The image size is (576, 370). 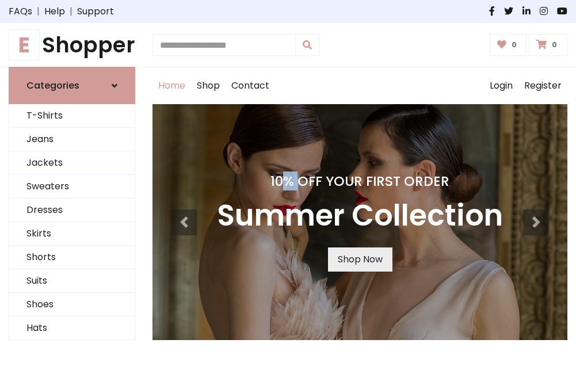 What do you see at coordinates (72, 187) in the screenshot?
I see `a: Sweaters` at bounding box center [72, 187].